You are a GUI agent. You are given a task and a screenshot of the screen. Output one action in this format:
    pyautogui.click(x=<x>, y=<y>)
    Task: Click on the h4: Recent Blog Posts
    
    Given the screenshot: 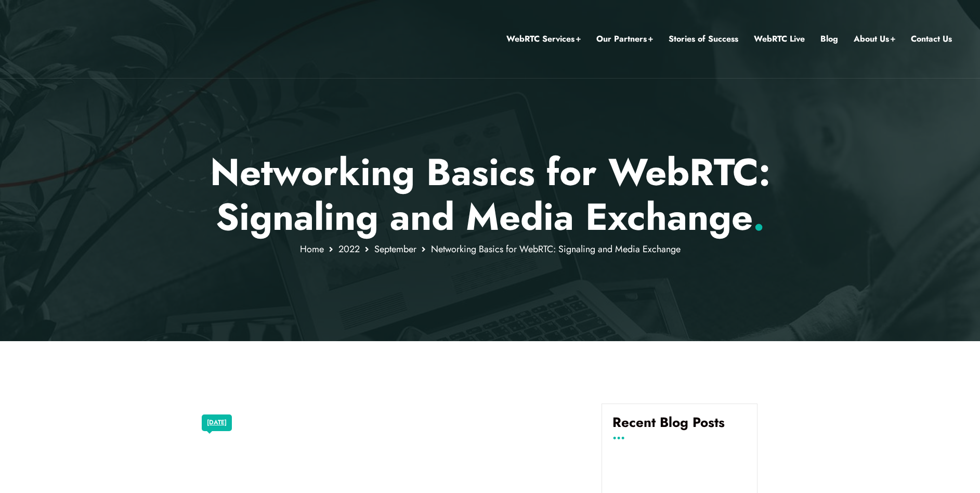 What is the action you would take?
    pyautogui.click(x=679, y=426)
    